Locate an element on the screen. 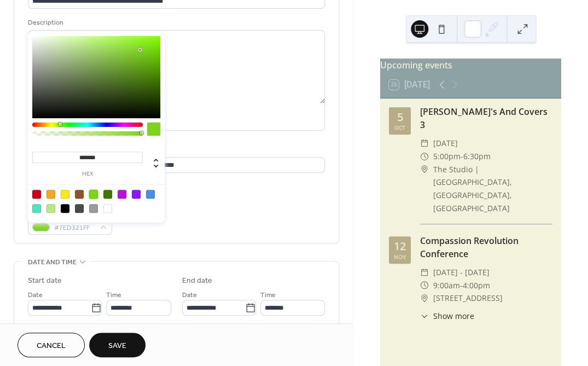 The image size is (588, 366). div: End date is located at coordinates (198, 280).